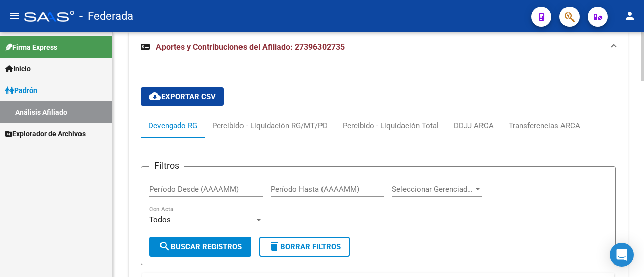 This screenshot has height=277, width=644. Describe the element at coordinates (433, 189) in the screenshot. I see `span: Seleccionar Gerenciador` at that location.